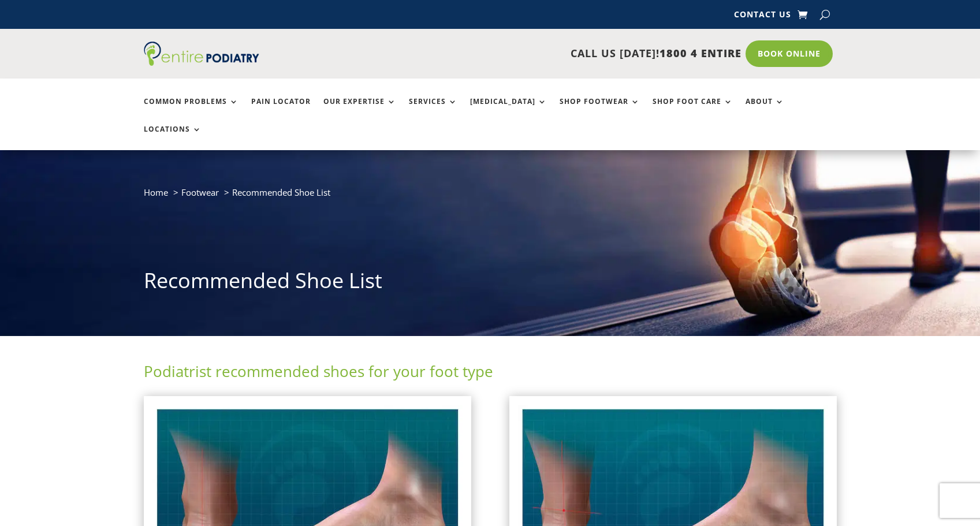 The height and width of the screenshot is (526, 980). Describe the element at coordinates (202, 54) in the screenshot. I see `img: logo (1)` at that location.